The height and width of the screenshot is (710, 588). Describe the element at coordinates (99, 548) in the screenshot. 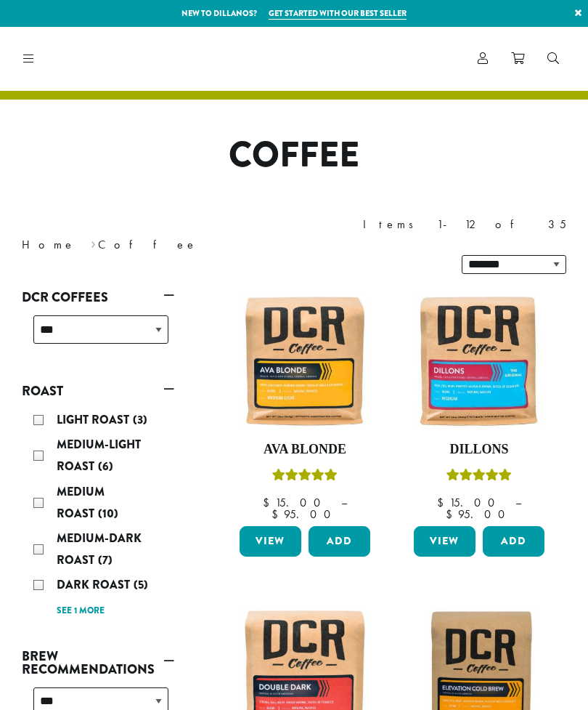

I see `span: Medium-Dark Roast` at that location.